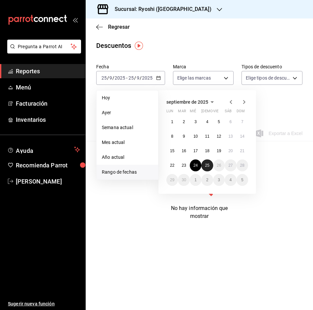  What do you see at coordinates (207, 180) in the screenshot?
I see `button: 2 de octubre de 2025` at bounding box center [207, 180].